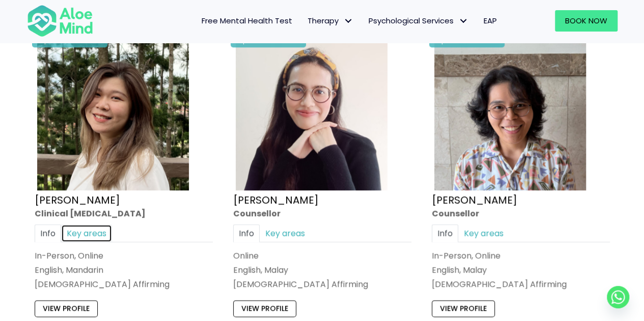 This screenshot has width=644, height=321. I want to click on a: Book Now, so click(586, 21).